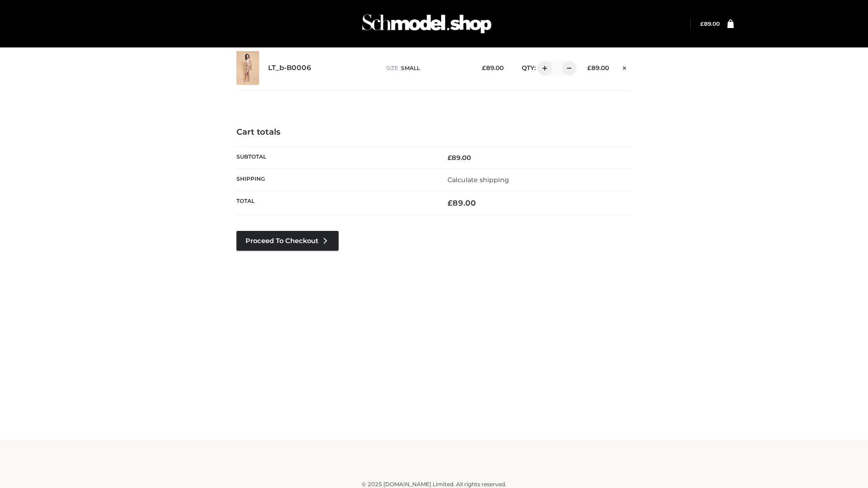  What do you see at coordinates (625, 67) in the screenshot?
I see `a: Remove this item` at bounding box center [625, 67].